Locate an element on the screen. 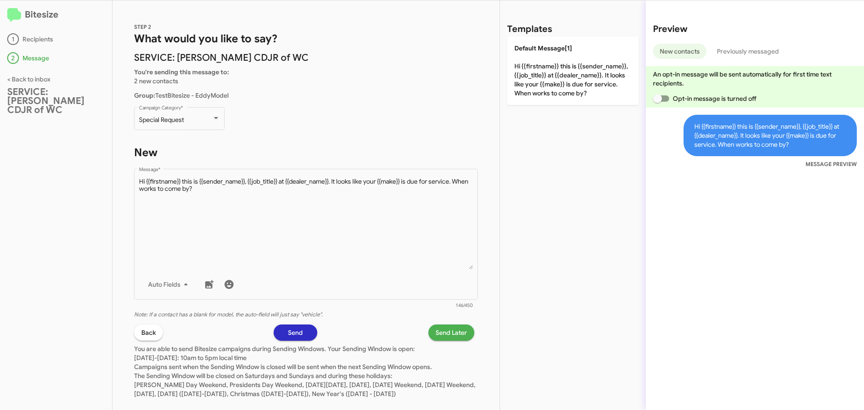 The image size is (864, 410). div: Recipients is located at coordinates (56, 39).